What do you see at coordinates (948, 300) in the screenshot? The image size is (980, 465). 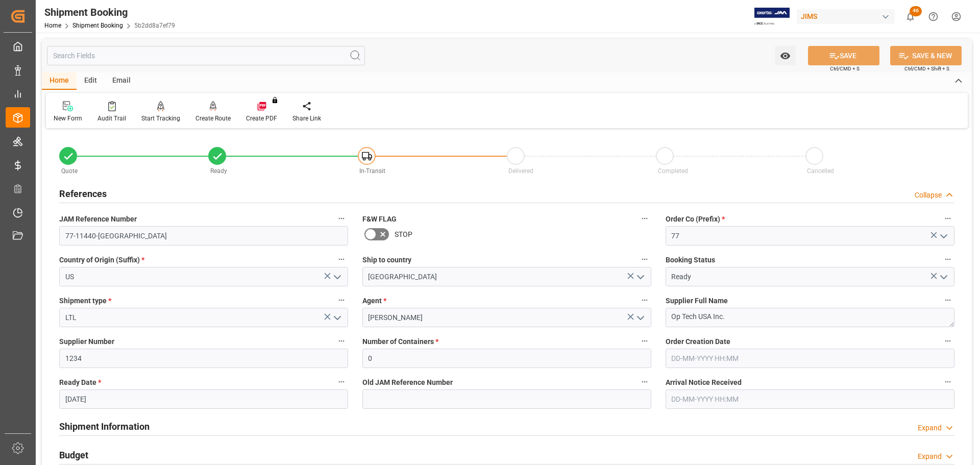 I see `button: Supplier Full Name` at bounding box center [948, 300].